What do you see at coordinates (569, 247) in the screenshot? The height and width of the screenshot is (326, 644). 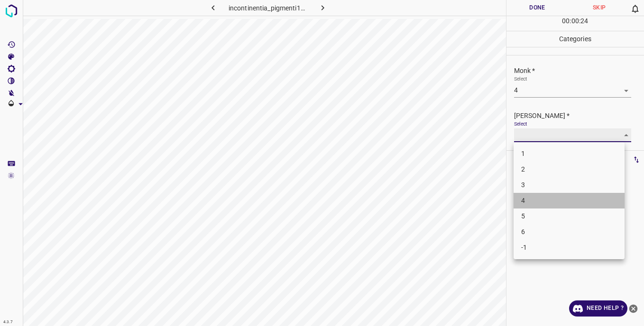 I see `li: -1` at bounding box center [569, 247].